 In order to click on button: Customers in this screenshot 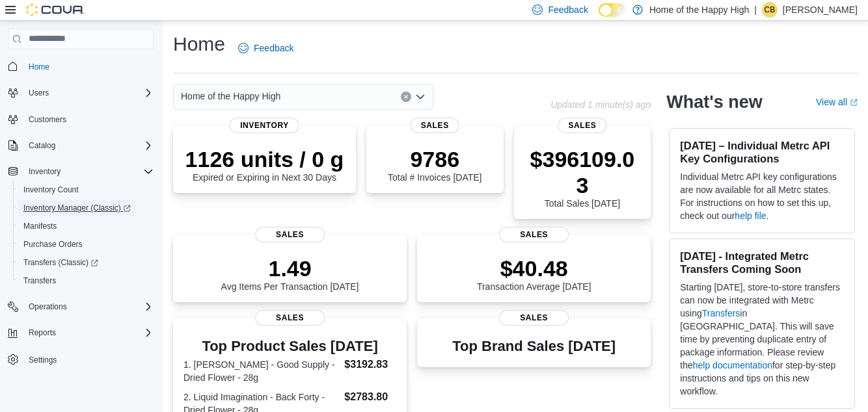, I will do `click(81, 119)`.